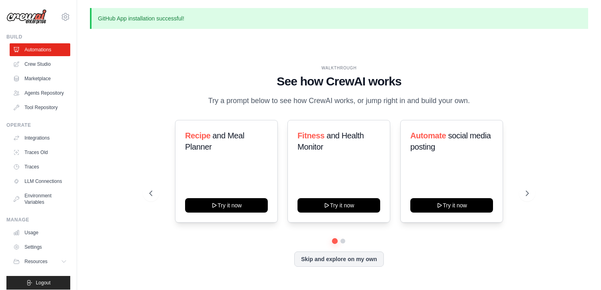  I want to click on a: Traces, so click(40, 167).